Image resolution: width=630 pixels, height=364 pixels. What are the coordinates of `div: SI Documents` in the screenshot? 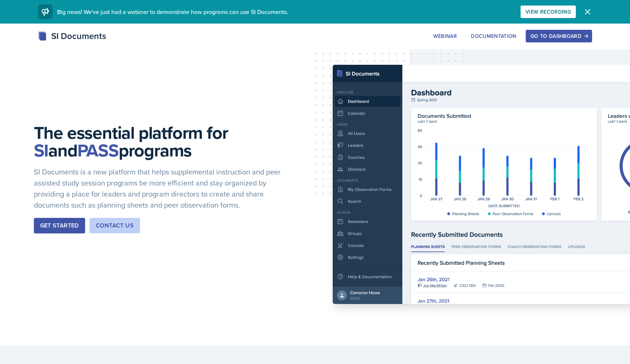 It's located at (72, 36).